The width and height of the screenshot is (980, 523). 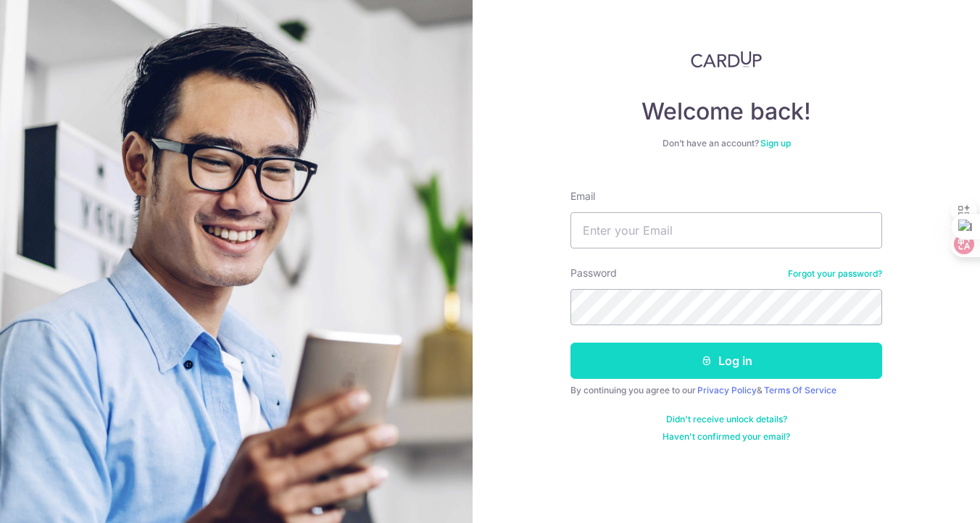 What do you see at coordinates (800, 390) in the screenshot?
I see `a: Terms Of Service` at bounding box center [800, 390].